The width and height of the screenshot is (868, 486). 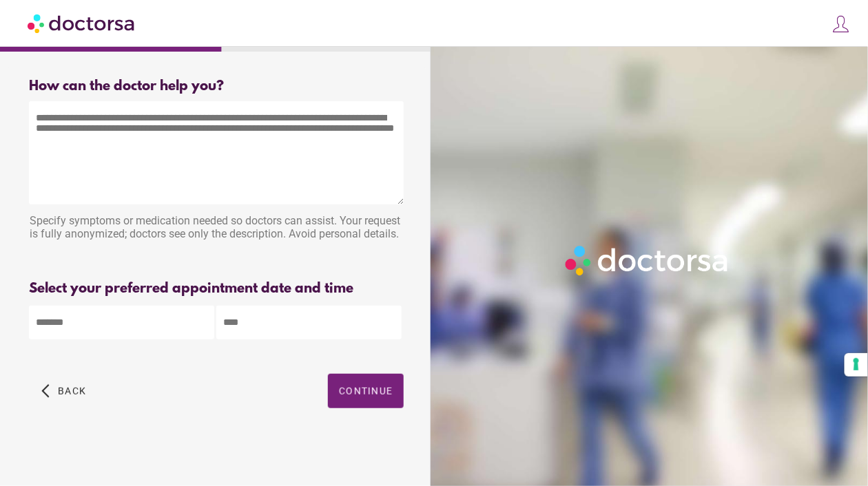 I want to click on span: Back, so click(x=71, y=390).